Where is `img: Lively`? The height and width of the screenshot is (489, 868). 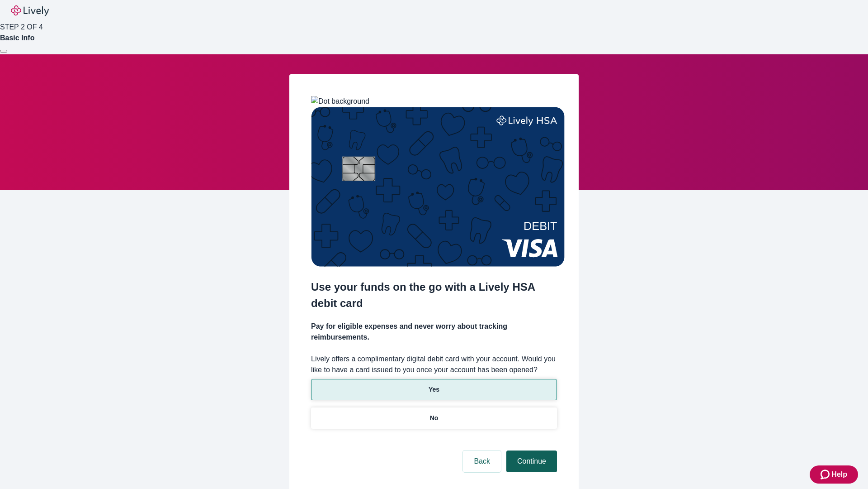 img: Lively is located at coordinates (30, 11).